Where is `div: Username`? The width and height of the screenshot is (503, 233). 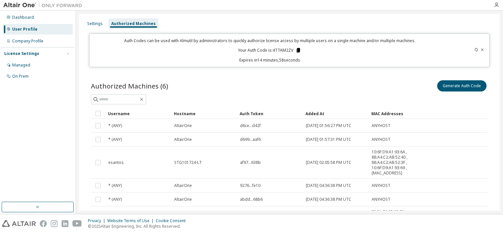
div: Username is located at coordinates (138, 114).